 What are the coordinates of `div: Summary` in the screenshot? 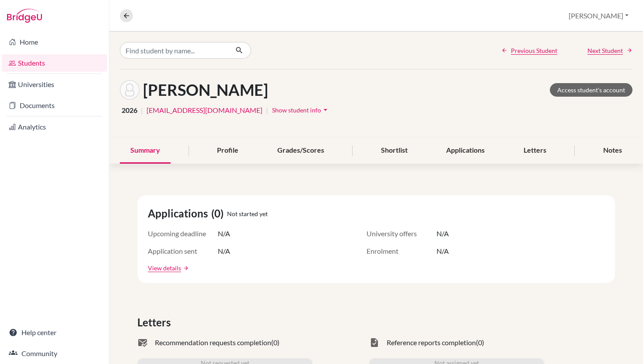 It's located at (145, 151).